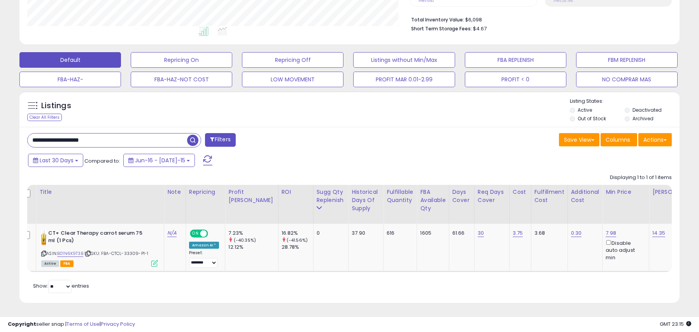  Describe the element at coordinates (253, 233) in the screenshot. I see `div: 7.23%` at that location.